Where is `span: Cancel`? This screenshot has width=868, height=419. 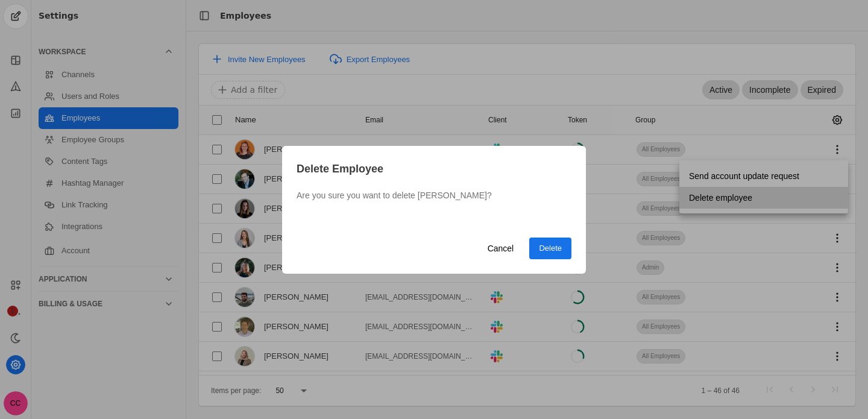
span: Cancel is located at coordinates (500, 248).